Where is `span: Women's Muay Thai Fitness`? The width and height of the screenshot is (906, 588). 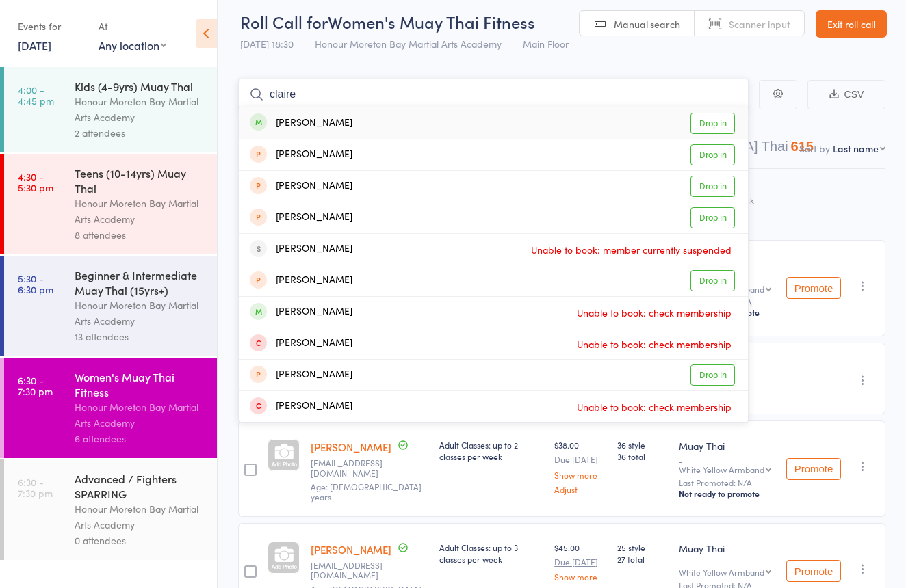 span: Women's Muay Thai Fitness is located at coordinates (431, 21).